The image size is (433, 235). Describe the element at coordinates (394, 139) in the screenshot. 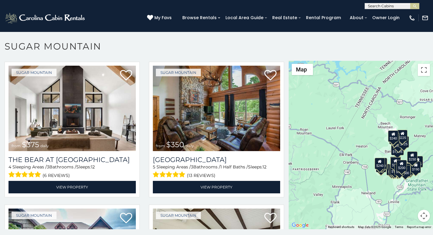

I see `div: $170` at that location.